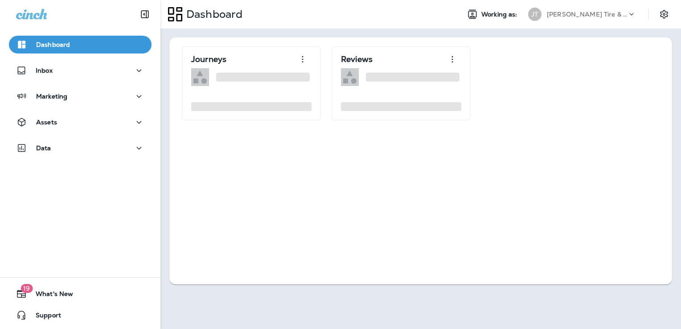 The image size is (681, 329). Describe the element at coordinates (52, 96) in the screenshot. I see `p: Marketing` at that location.